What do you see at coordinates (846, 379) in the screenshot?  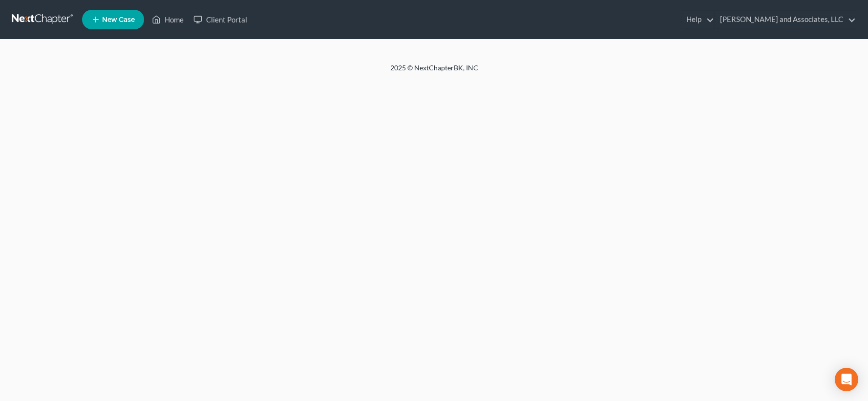 I see `div: Open Intercom Messenger` at bounding box center [846, 379].